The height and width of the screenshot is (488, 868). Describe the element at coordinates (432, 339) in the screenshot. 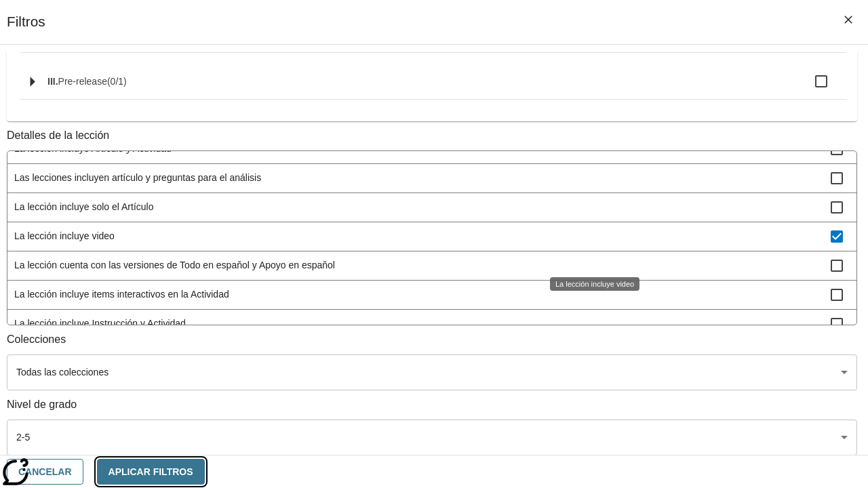

I see `p: Colecciones` at that location.